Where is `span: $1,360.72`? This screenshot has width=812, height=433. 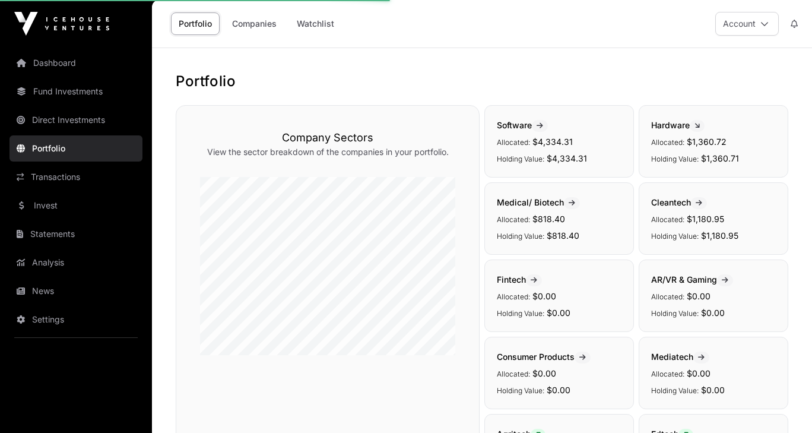 span: $1,360.72 is located at coordinates (706, 141).